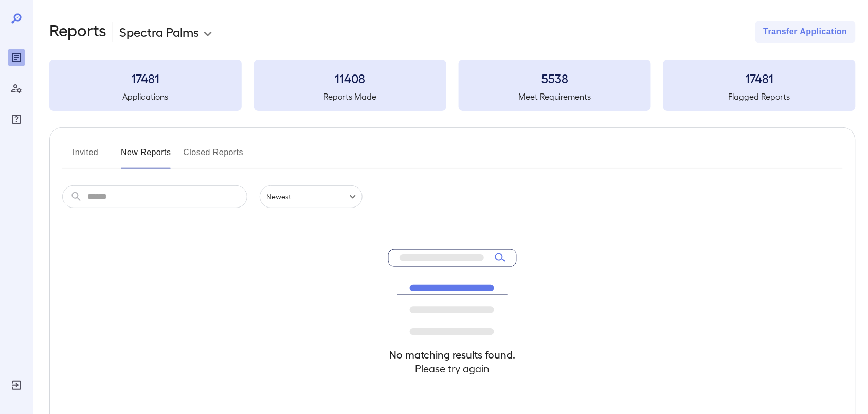 This screenshot has width=868, height=414. I want to click on h5: Applications, so click(145, 96).